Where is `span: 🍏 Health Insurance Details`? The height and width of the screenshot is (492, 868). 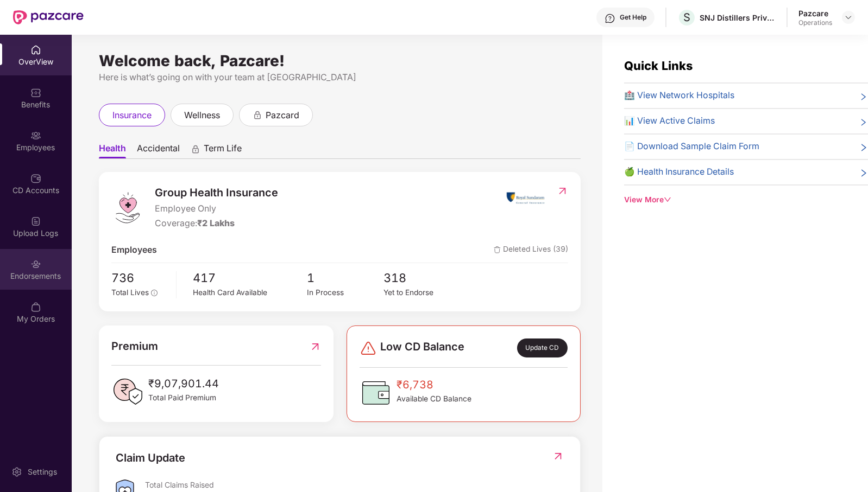
span: 🍏 Health Insurance Details is located at coordinates (679, 172).